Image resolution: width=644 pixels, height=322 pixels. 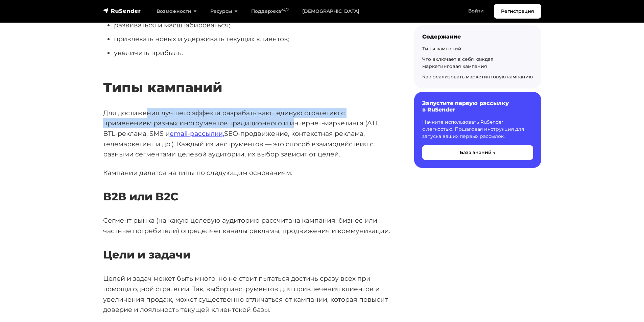 What do you see at coordinates (270, 11) in the screenshot?
I see `a: Поддержка24/7` at bounding box center [270, 11].